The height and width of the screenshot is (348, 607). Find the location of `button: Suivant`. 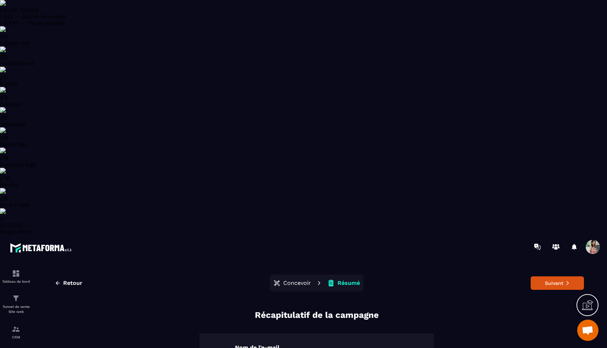

button: Suivant is located at coordinates (557, 283).